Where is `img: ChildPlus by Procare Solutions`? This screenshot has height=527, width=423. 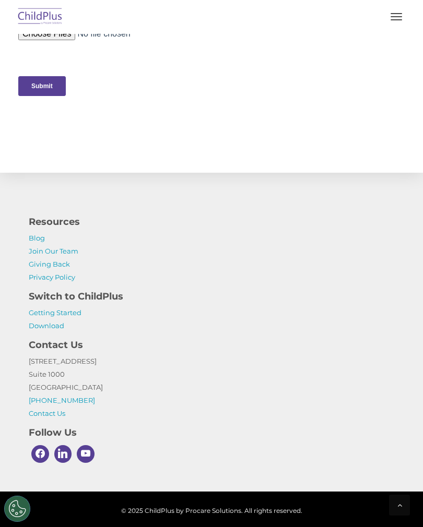
img: ChildPlus by Procare Solutions is located at coordinates (40, 17).